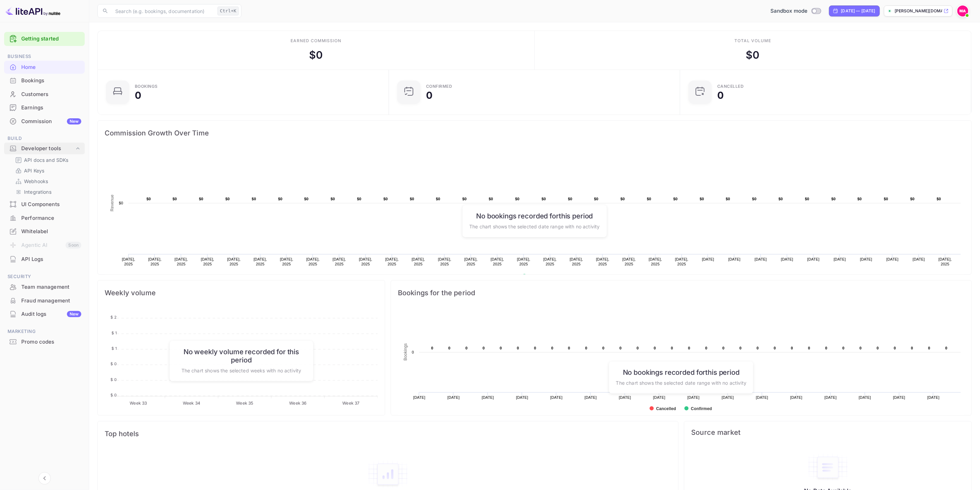 Image resolution: width=980 pixels, height=490 pixels. Describe the element at coordinates (44, 80) in the screenshot. I see `div: Bookings` at that location.